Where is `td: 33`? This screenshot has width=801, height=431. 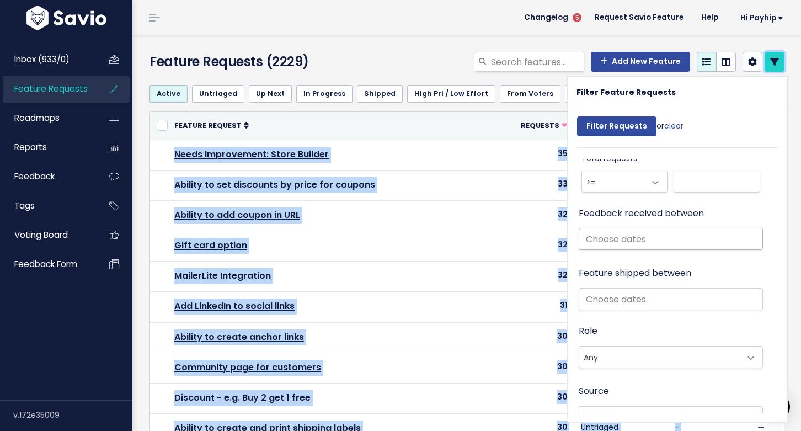 td: 33 is located at coordinates (530, 185).